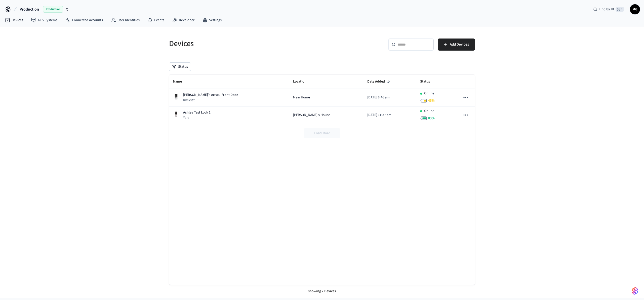 This screenshot has width=644, height=300. What do you see at coordinates (322, 291) in the screenshot?
I see `div: showing 2 Devices` at bounding box center [322, 291].